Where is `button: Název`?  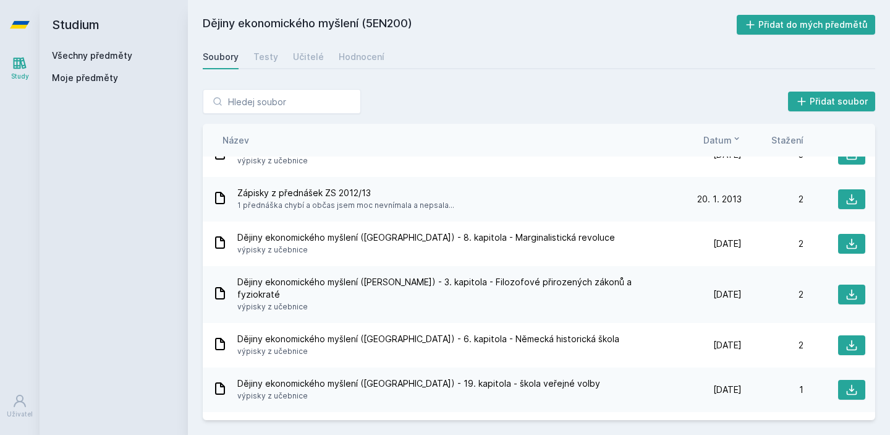 button: Název is located at coordinates (236, 140).